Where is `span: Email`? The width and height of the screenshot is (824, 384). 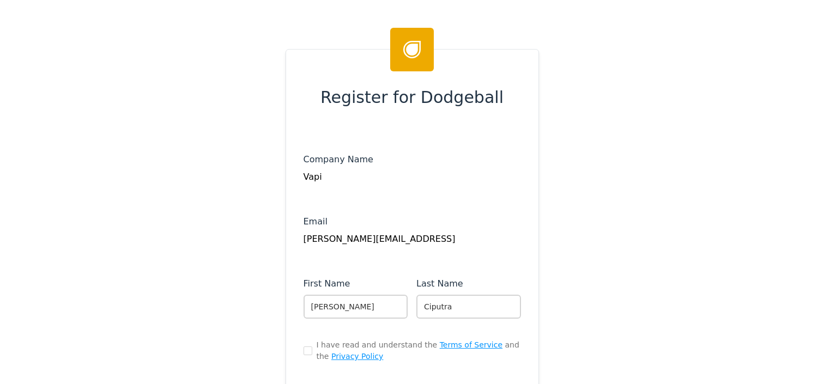 span: Email is located at coordinates (316, 221).